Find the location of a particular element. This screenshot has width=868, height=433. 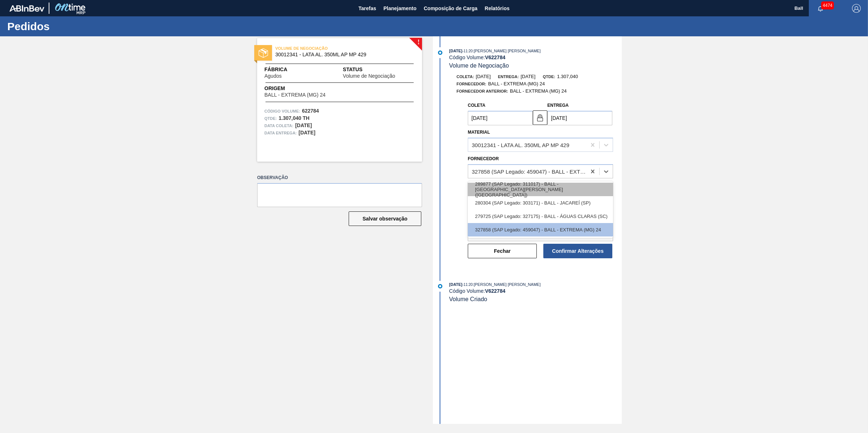

span: Qtde: is located at coordinates (549, 76).